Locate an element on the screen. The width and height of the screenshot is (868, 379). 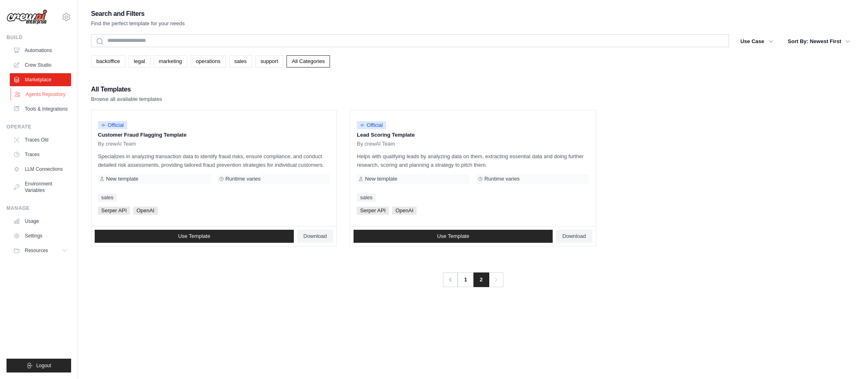
a: backoffice is located at coordinates (108, 62).